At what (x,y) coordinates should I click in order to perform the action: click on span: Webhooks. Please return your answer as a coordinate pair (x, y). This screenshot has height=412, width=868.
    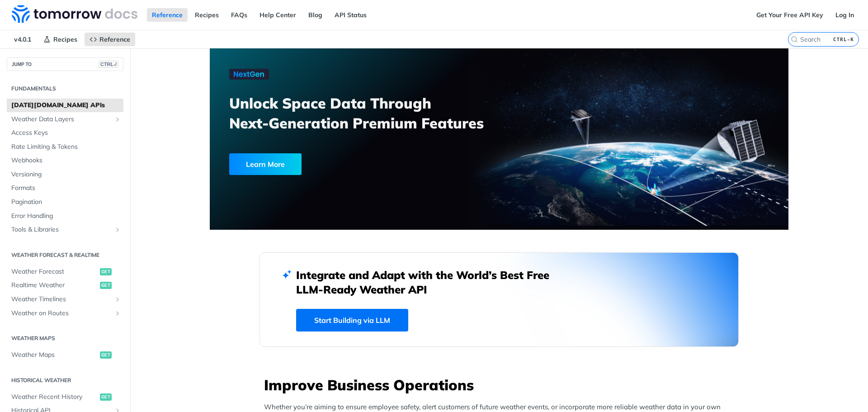
    Looking at the image, I should click on (66, 161).